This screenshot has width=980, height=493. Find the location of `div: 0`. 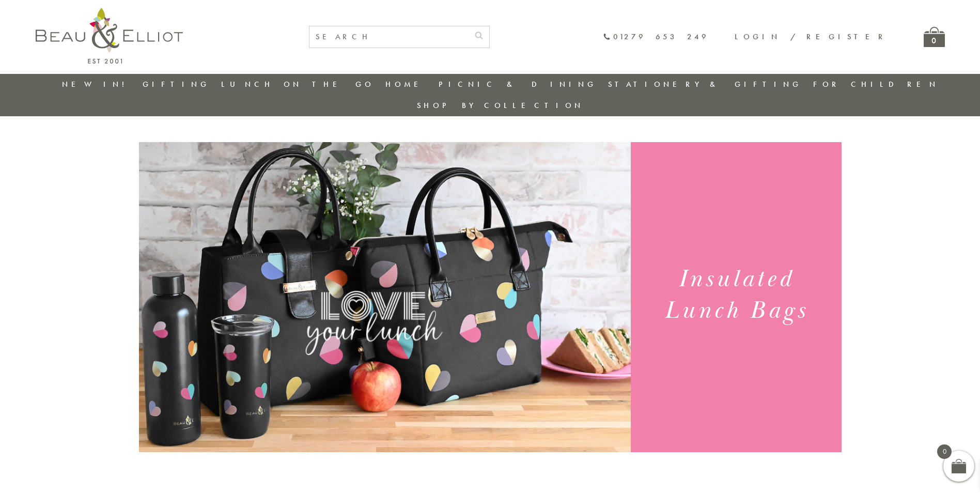

div: 0 is located at coordinates (934, 37).